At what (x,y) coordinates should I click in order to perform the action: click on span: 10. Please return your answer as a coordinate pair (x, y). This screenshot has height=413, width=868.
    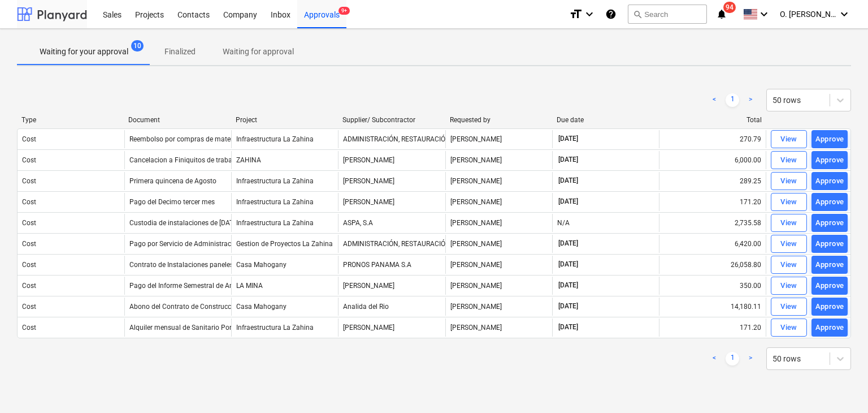
    Looking at the image, I should click on (138, 46).